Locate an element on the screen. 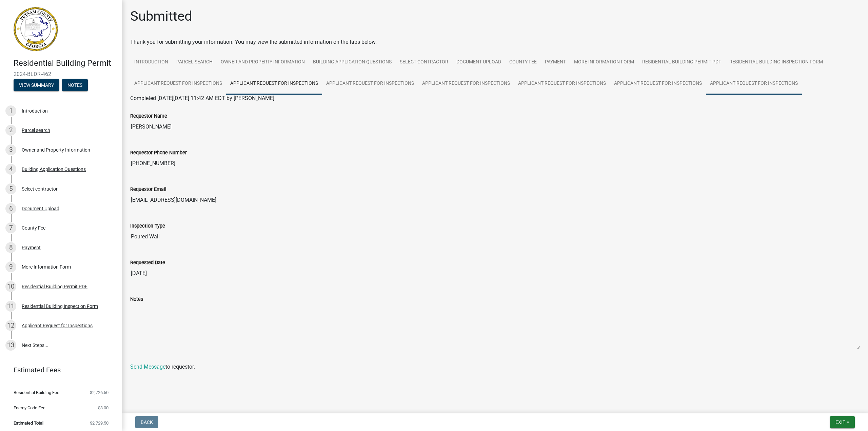  a: County Fee is located at coordinates (523, 63).